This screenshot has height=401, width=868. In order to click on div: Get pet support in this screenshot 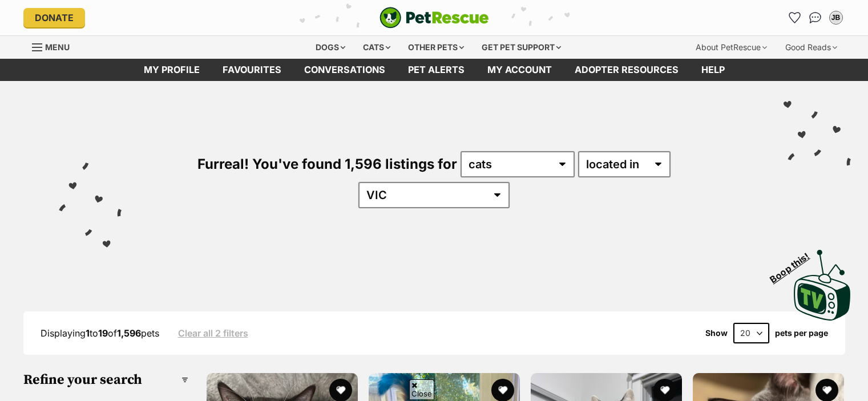, I will do `click(521, 47)`.